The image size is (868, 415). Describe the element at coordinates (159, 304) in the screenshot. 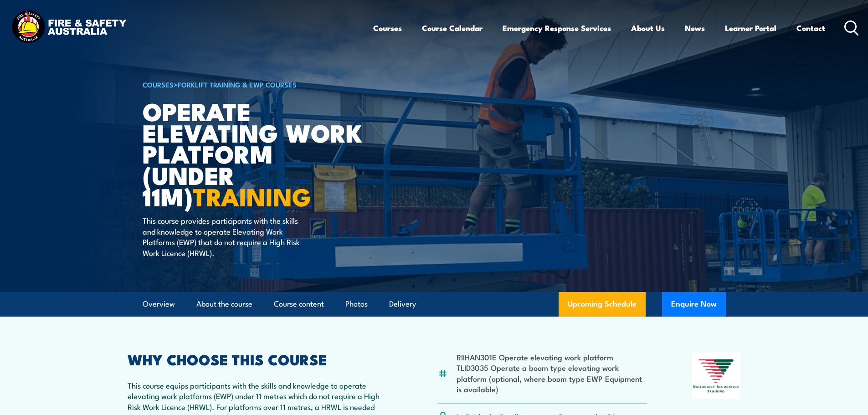

I see `a: Overview` at that location.